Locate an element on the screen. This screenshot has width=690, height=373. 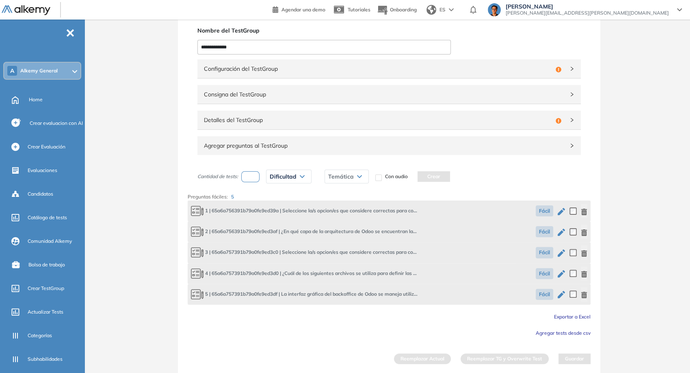
span: Alkemy General is located at coordinates (39, 71).